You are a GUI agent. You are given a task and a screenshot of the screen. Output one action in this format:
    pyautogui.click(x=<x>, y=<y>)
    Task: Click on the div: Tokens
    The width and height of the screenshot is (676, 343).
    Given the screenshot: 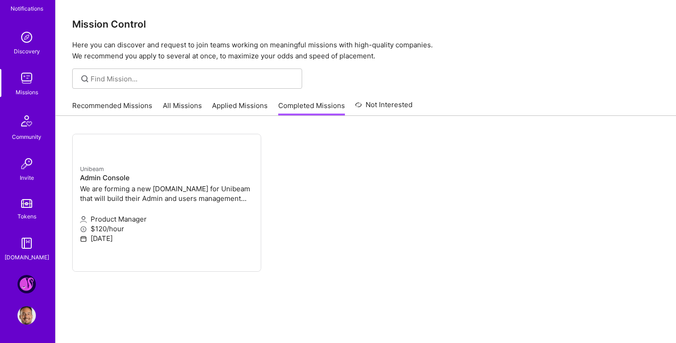 What is the action you would take?
    pyautogui.click(x=27, y=216)
    